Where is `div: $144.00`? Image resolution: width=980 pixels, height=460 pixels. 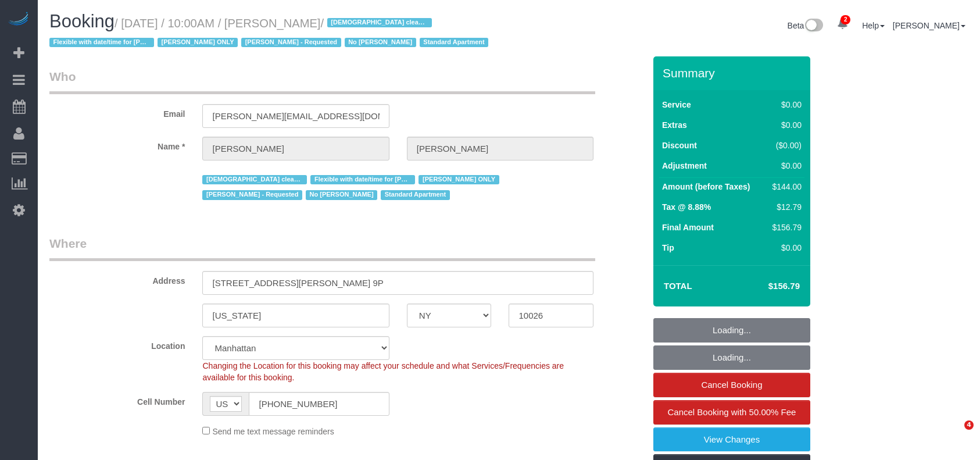 div: $144.00 is located at coordinates (785, 187).